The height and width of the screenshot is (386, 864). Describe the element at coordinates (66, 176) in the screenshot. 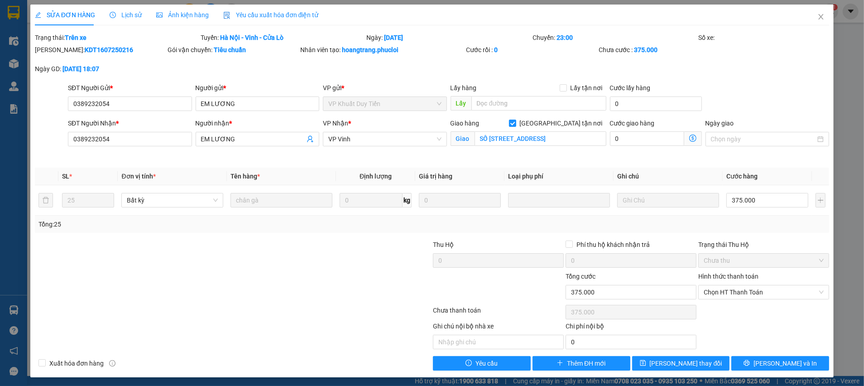

I see `span: SL` at that location.